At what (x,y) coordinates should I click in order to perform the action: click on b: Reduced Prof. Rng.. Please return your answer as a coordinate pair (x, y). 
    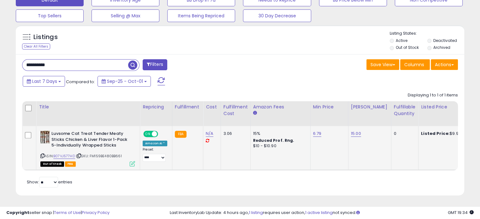
    Looking at the image, I should click on (274, 140).